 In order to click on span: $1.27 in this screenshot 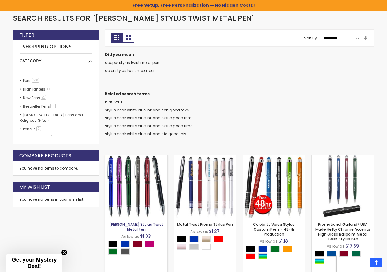, I will do `click(214, 232)`.